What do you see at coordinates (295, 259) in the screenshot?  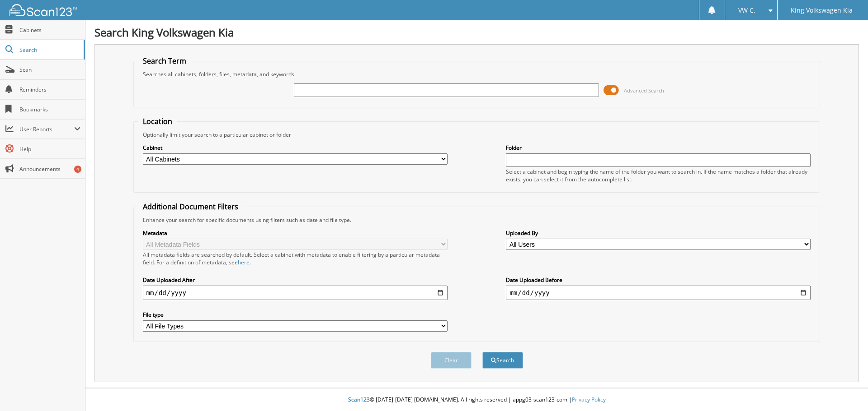 I see `div: All metadata fields are searched by default. Select a cabinet with metadata to enable filtering b...` at bounding box center [295, 259].